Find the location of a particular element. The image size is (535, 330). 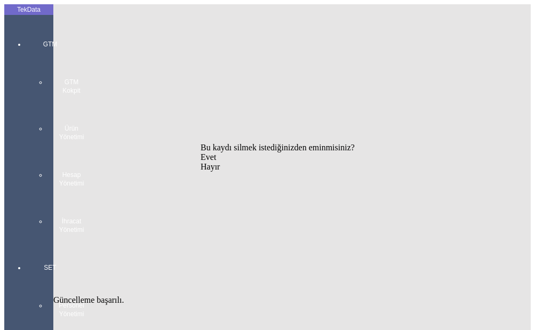

span: İhracat Yönetimi is located at coordinates (72, 226).